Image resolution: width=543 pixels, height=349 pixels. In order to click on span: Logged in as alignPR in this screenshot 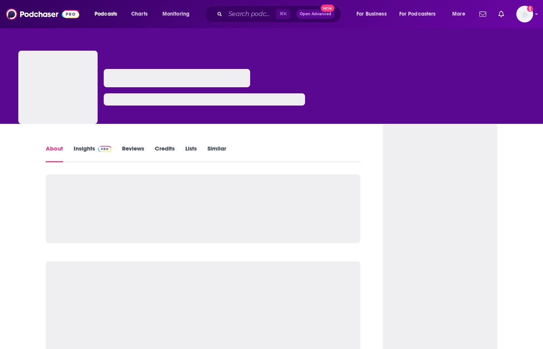, I will do `click(525, 14)`.